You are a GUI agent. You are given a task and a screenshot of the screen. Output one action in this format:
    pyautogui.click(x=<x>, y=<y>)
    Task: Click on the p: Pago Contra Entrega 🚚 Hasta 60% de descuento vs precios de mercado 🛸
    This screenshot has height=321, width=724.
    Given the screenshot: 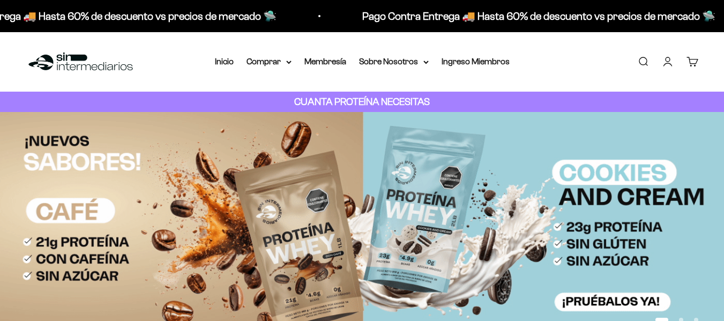 What is the action you would take?
    pyautogui.click(x=526, y=16)
    